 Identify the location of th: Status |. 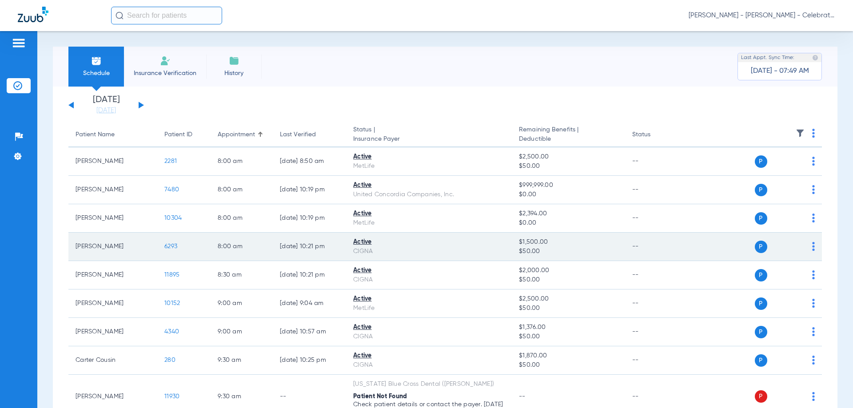
(428, 135).